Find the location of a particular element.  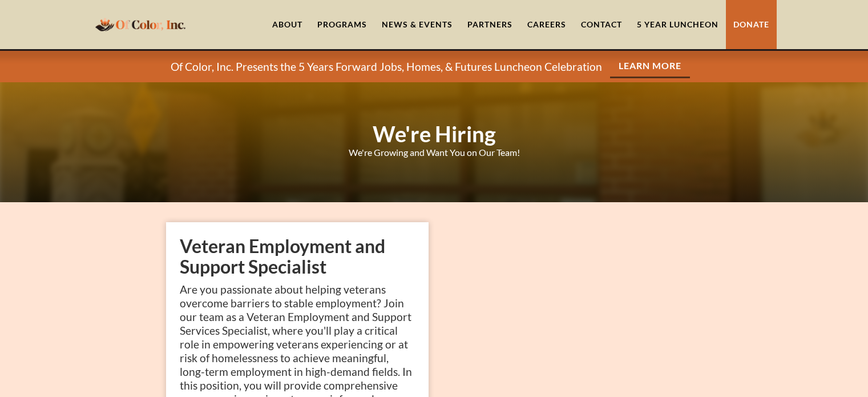

a: home is located at coordinates (140, 24).